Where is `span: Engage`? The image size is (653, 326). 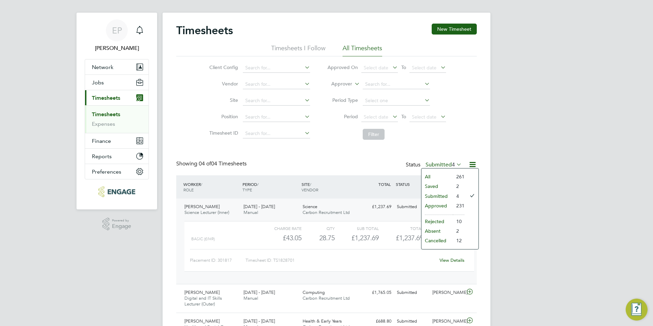
span: Engage is located at coordinates (122, 226).